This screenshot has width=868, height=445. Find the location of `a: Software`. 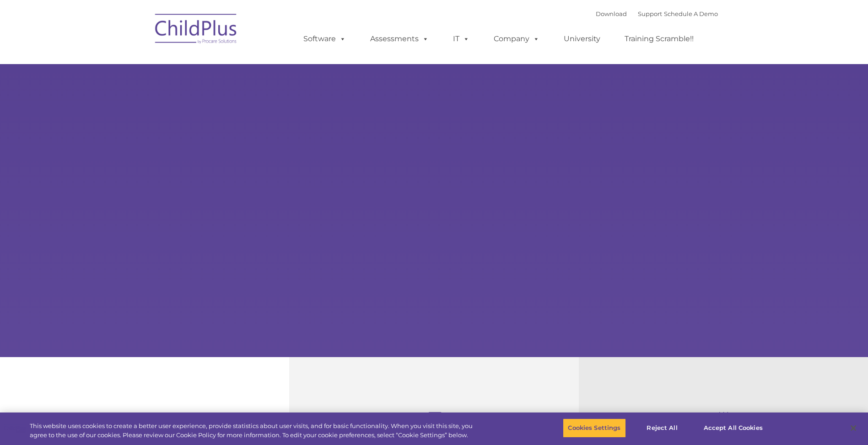

a: Software is located at coordinates (325, 39).